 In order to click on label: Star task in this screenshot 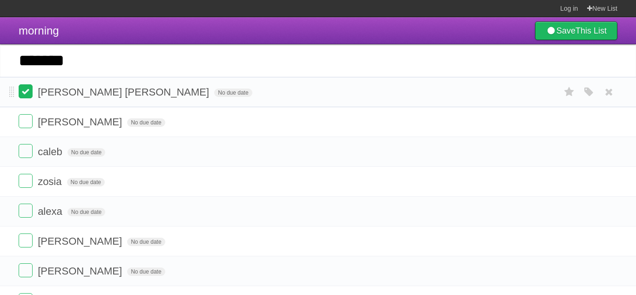, I will do `click(570, 92)`.